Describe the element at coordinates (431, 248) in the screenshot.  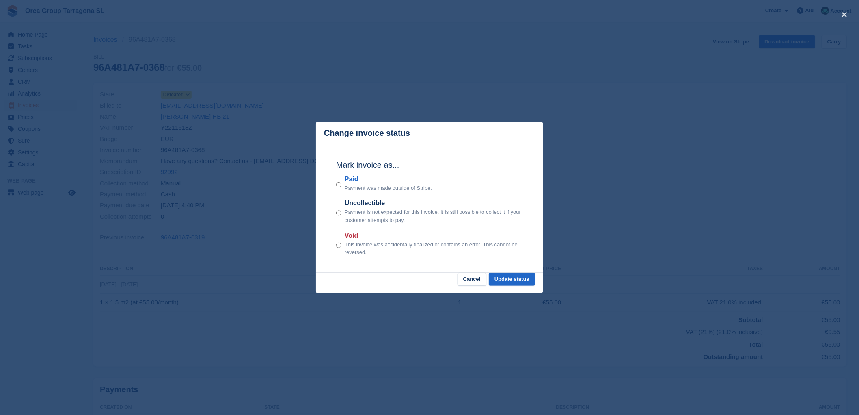
I see `font: This invoice was accidentally finalized or contains an error. This cannot be reversed.` at that location.